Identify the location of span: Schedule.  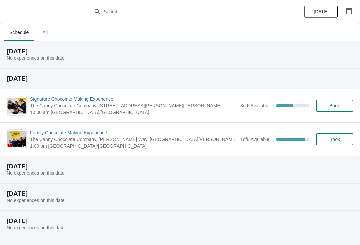
(19, 32).